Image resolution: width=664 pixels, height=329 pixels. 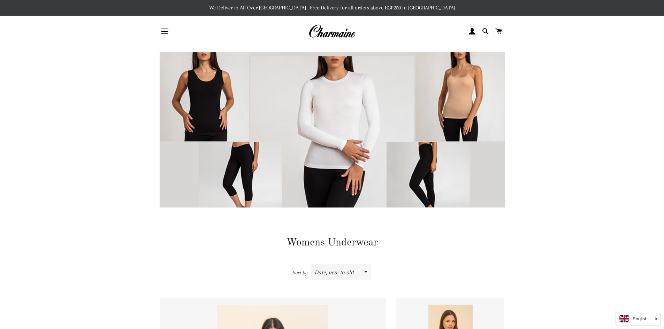 What do you see at coordinates (332, 243) in the screenshot?
I see `h1: Womens Underwear` at bounding box center [332, 243].